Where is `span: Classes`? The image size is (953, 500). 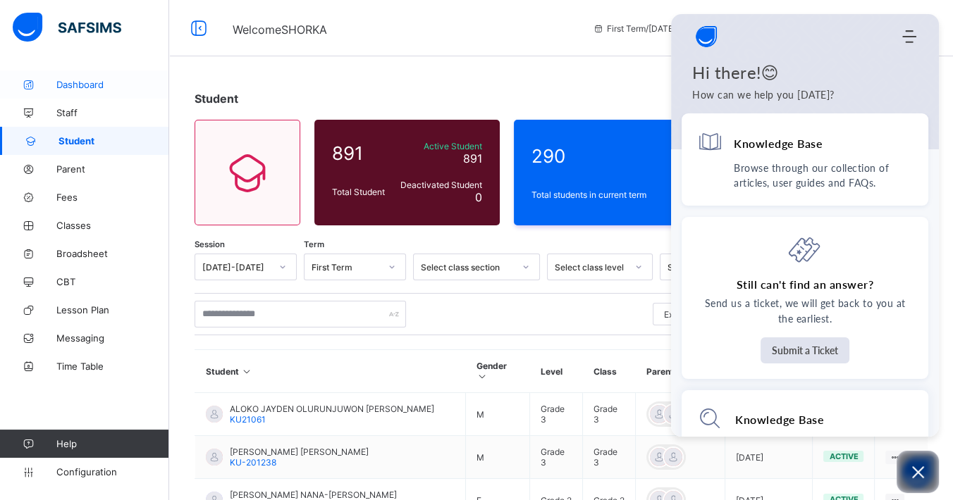
span: Classes is located at coordinates (113, 226).